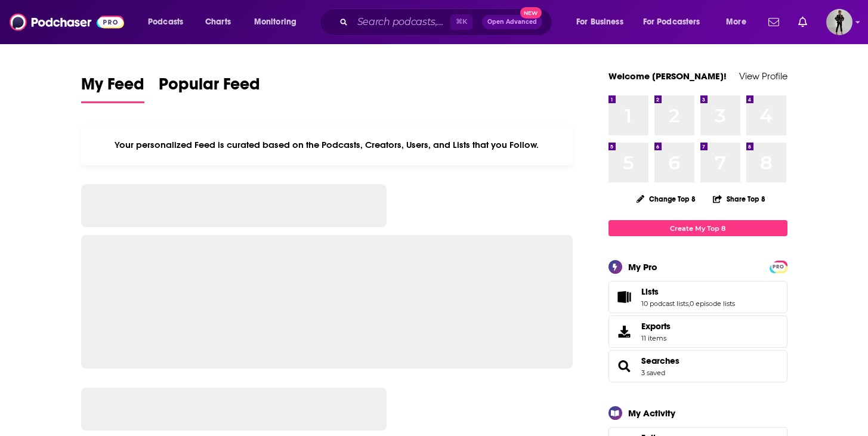 The height and width of the screenshot is (436, 868). What do you see at coordinates (779, 267) in the screenshot?
I see `span: PRO` at bounding box center [779, 267].